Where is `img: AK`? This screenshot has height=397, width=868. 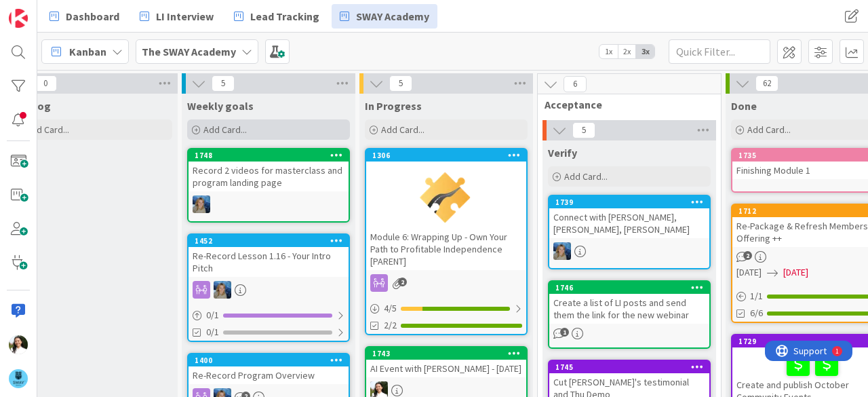
img: AK is located at coordinates (18, 345).